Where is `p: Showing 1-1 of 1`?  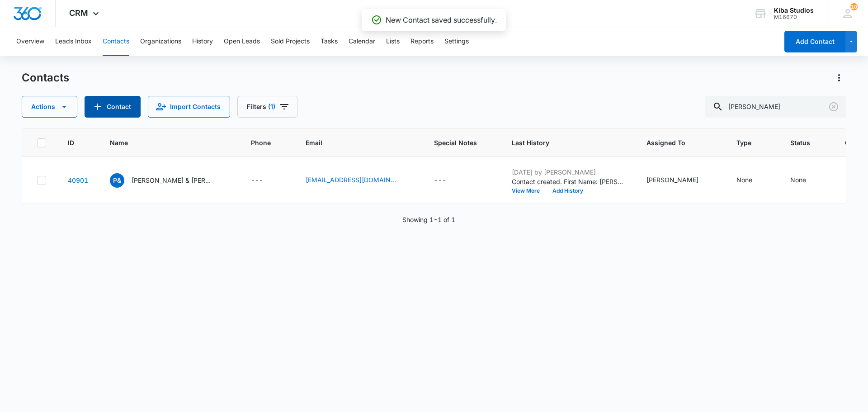
p: Showing 1-1 of 1 is located at coordinates (428, 219).